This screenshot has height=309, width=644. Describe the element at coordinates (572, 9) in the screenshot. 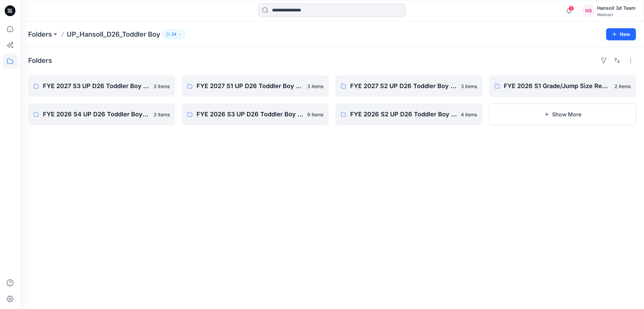

I see `span: 3` at that location.